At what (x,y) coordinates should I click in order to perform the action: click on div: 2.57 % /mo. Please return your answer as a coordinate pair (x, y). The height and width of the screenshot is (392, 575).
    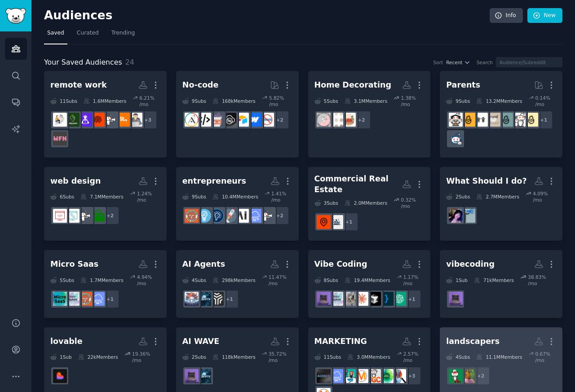
    Looking at the image, I should click on (414, 357).